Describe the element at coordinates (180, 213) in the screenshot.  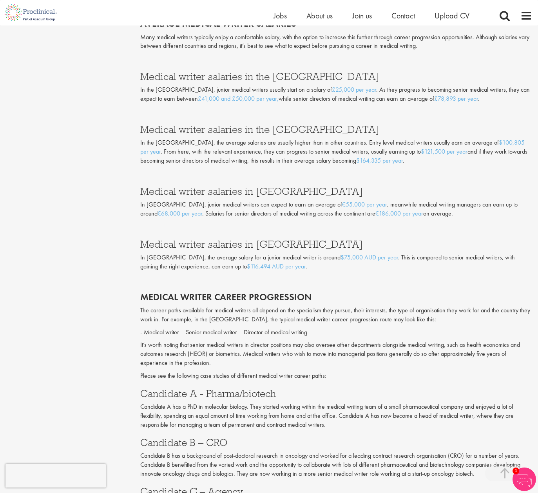
I see `a: €68,000 per year` at that location.